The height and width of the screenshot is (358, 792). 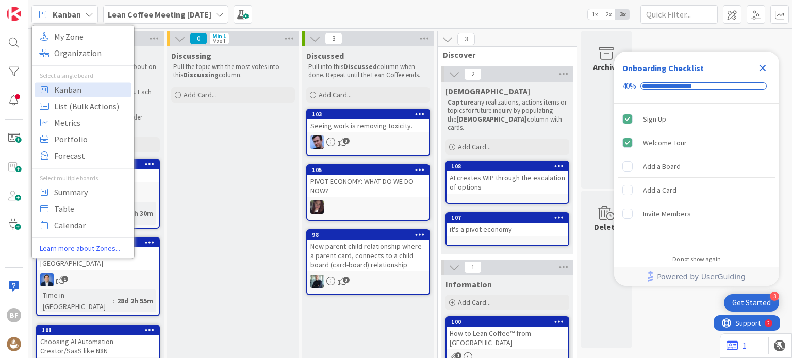 What do you see at coordinates (83, 37) in the screenshot?
I see `a: My Zone` at bounding box center [83, 37].